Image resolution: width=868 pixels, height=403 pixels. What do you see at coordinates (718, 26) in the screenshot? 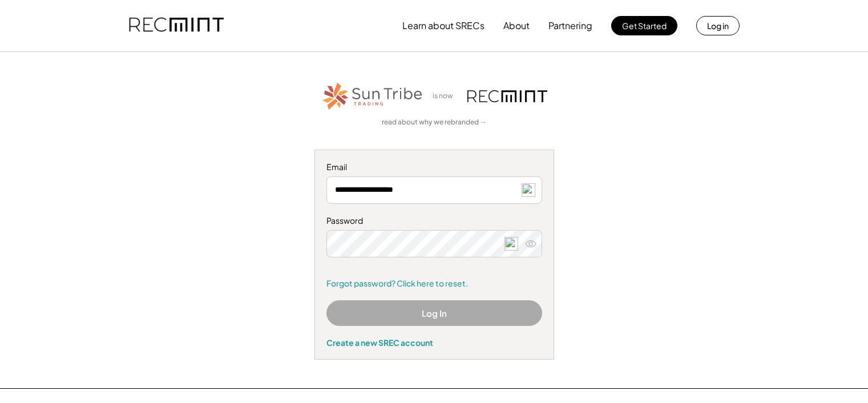
I see `button: Log in` at bounding box center [718, 26].